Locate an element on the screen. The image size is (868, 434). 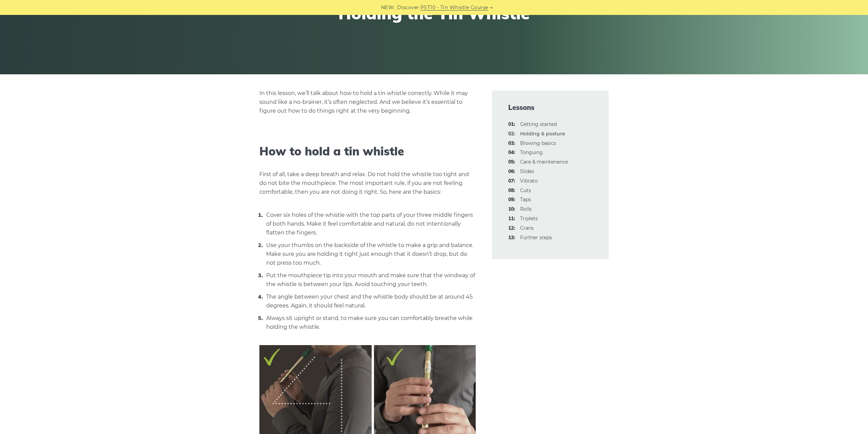
a: 08:Cuts is located at coordinates (526, 190).